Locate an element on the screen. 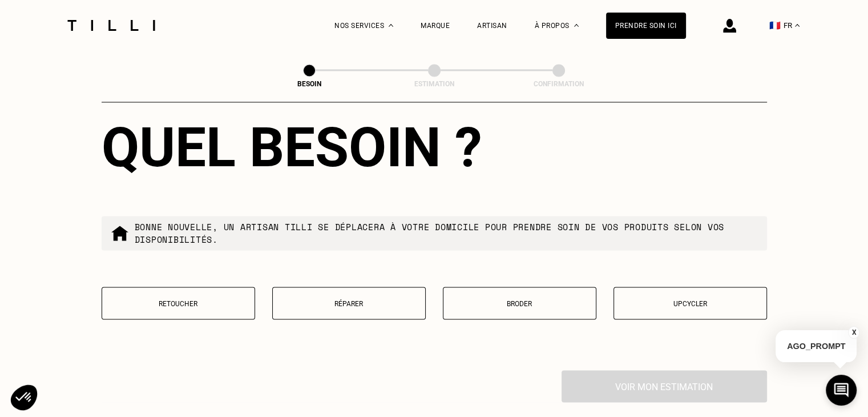 Image resolution: width=868 pixels, height=417 pixels. div: Estimation is located at coordinates (434, 84).